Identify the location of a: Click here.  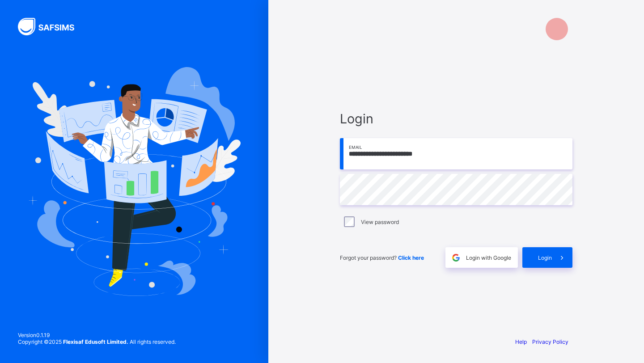
(411, 257).